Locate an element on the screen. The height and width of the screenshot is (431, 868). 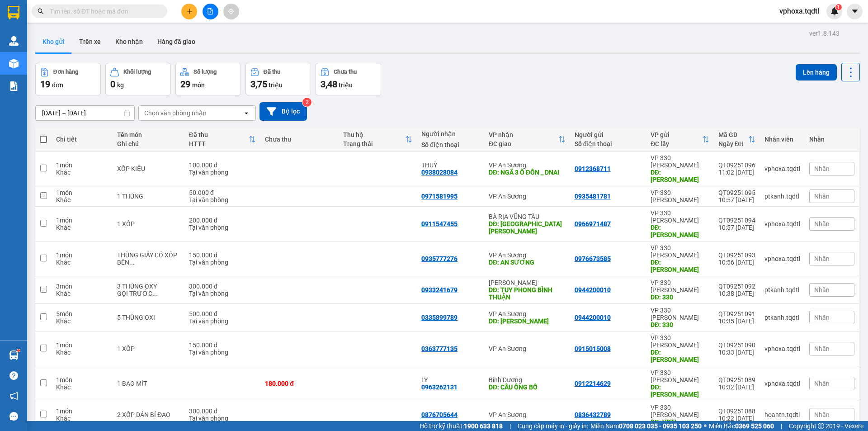
div: DĐ: 330 is located at coordinates (680, 325).